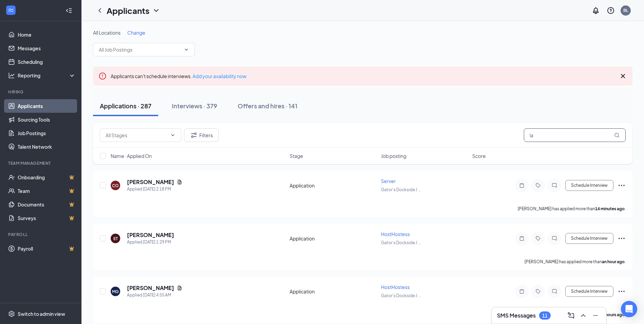 The height and width of the screenshot is (324, 644). What do you see at coordinates (131, 156) in the screenshot?
I see `span: Name · Applied On` at bounding box center [131, 156].